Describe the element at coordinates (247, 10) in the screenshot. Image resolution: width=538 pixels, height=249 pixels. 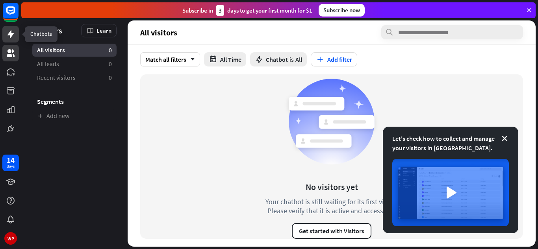
I see `div: Subscribe in days to get your first month for $1` at that location.